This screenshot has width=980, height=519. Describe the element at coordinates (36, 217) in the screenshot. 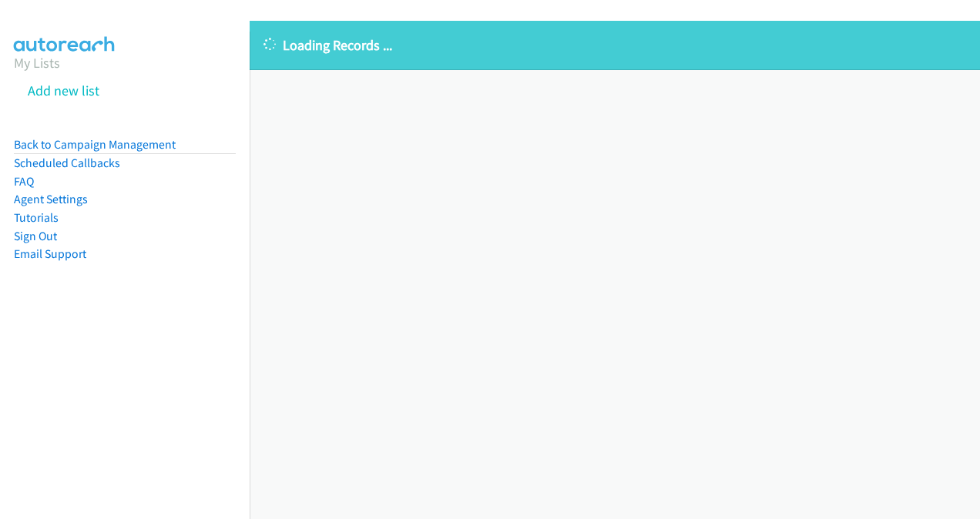

I see `a: Tutorials` at that location.